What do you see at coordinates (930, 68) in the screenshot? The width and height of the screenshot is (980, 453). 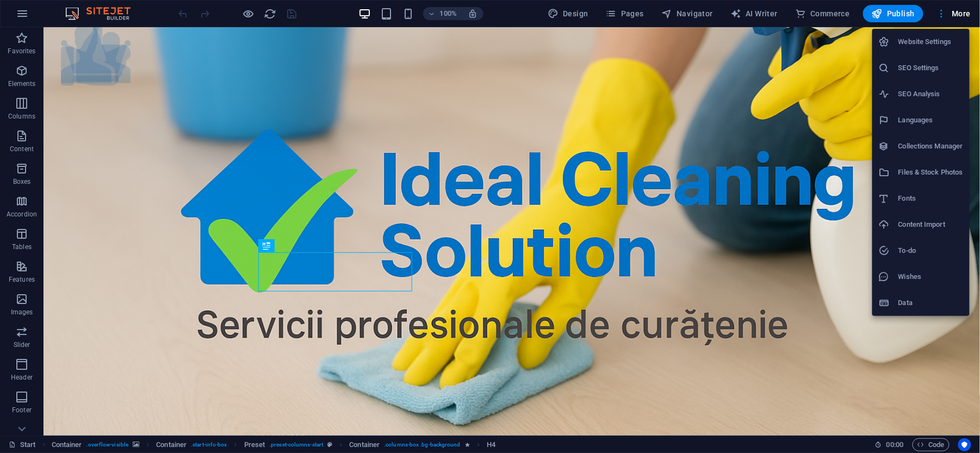 I see `h6: SEO Settings` at bounding box center [930, 68].